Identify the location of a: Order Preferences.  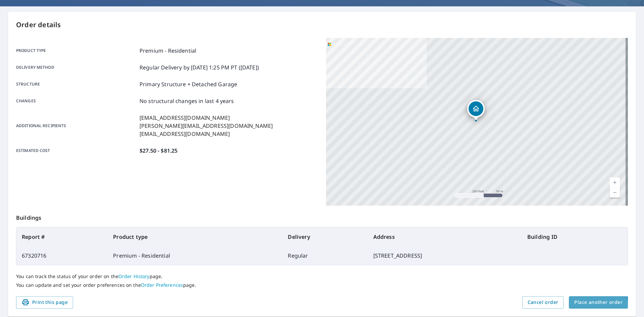
(163, 285).